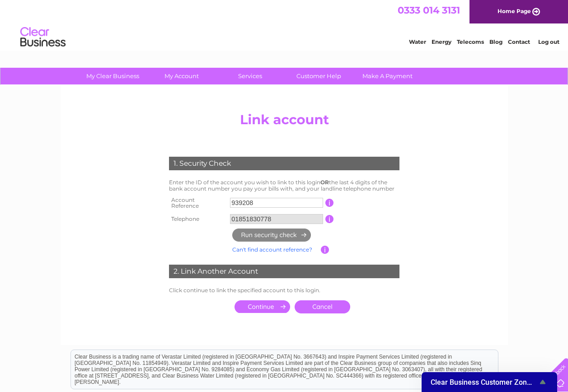  I want to click on th: Account Reference, so click(198, 204).